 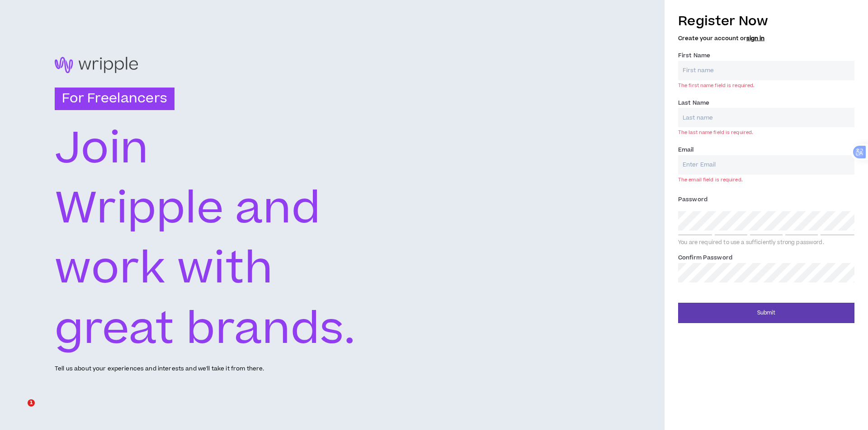 I want to click on button: Submit, so click(x=766, y=313).